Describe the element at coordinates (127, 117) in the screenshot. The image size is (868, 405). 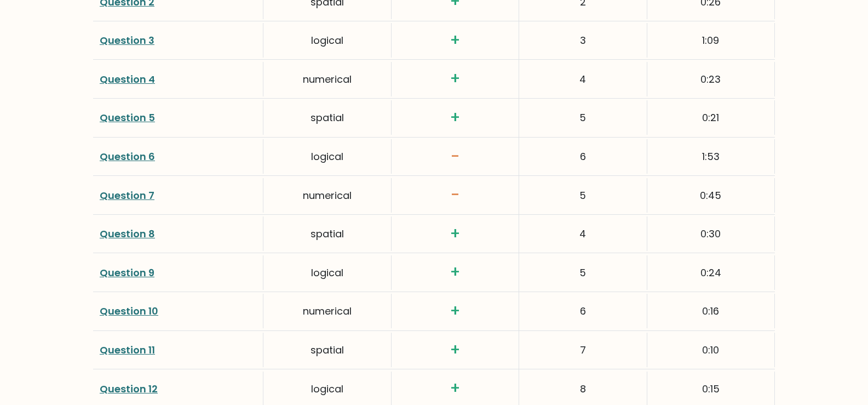
I see `a: Question 5` at that location.